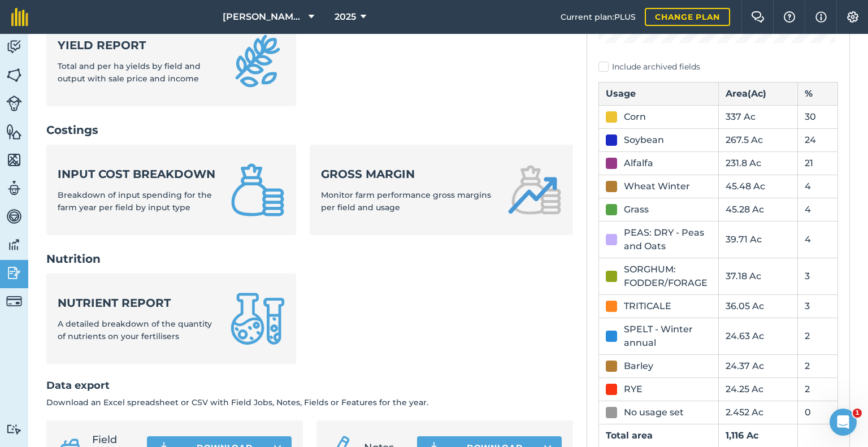 This screenshot has width=868, height=447. What do you see at coordinates (790, 17) in the screenshot?
I see `img: A question mark icon` at bounding box center [790, 17].